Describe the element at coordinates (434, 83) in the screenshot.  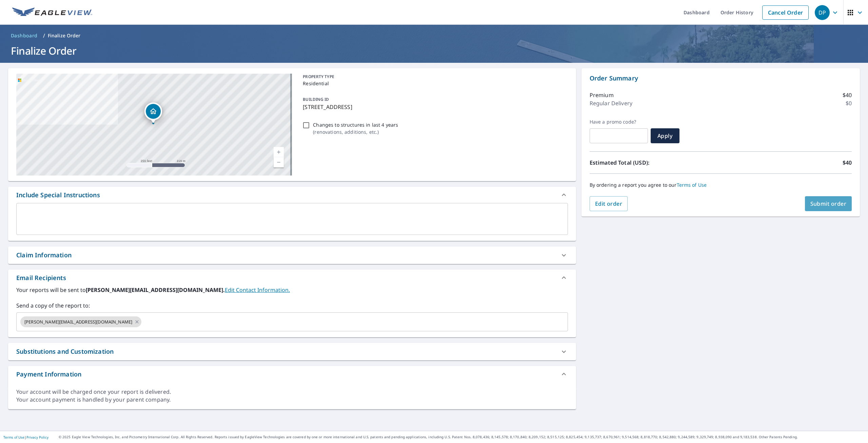
I see `p: Residential` at that location.